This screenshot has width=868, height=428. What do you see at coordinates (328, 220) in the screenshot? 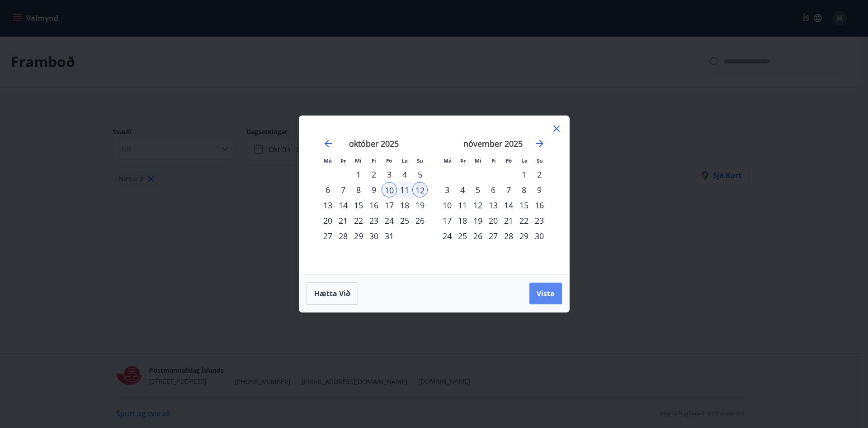
I see `td: Choose mánudagur, 20. október 2025 as your check-in date. It’s available.` at bounding box center [328, 220].